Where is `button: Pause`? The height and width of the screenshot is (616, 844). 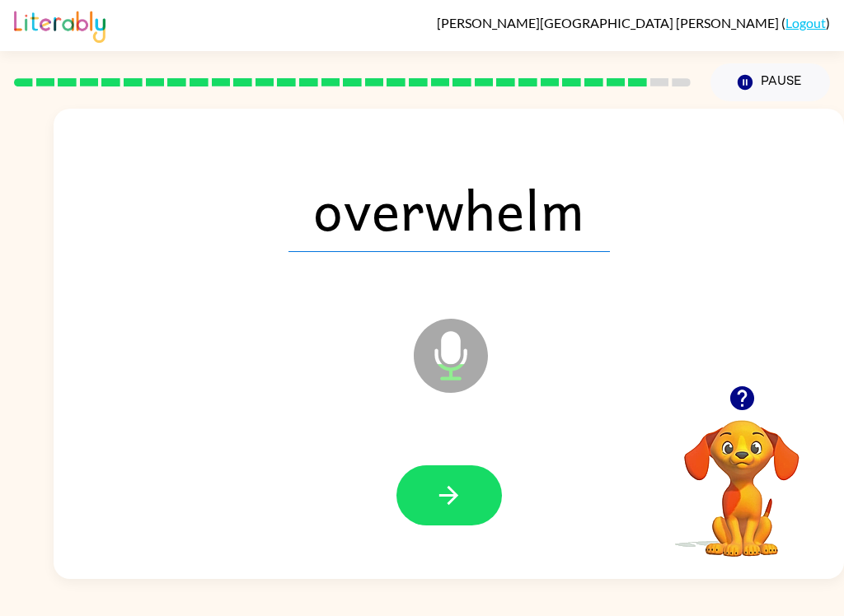 button: Pause is located at coordinates (770, 83).